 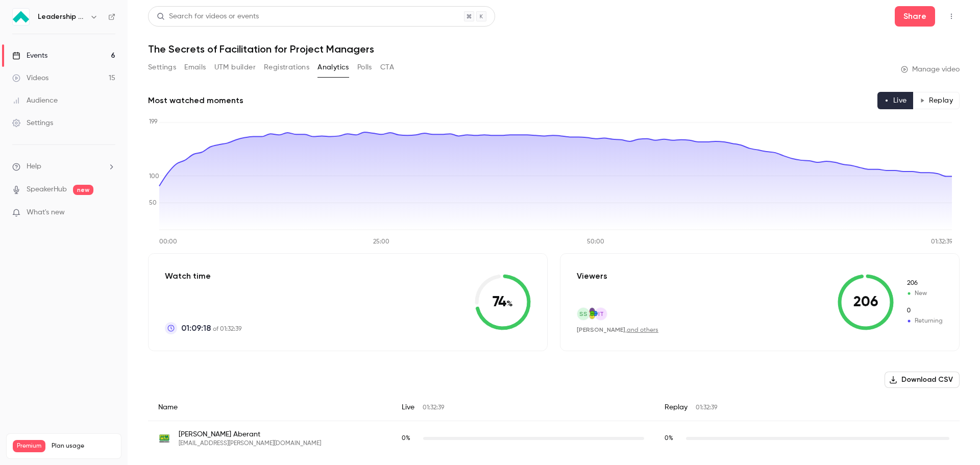 What do you see at coordinates (153, 203) in the screenshot?
I see `tspan: 50` at bounding box center [153, 203].